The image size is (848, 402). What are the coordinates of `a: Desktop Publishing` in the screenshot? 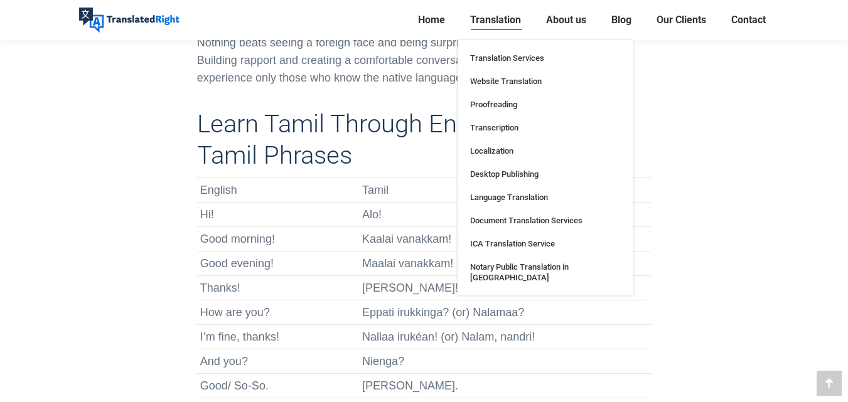 It's located at (546, 174).